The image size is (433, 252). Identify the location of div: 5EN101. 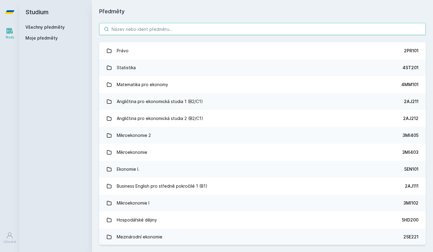
(411, 169).